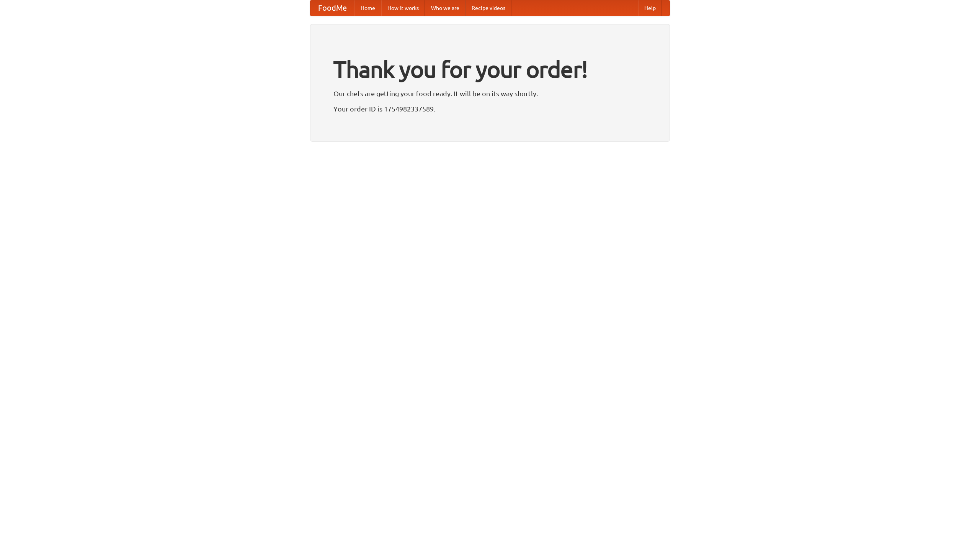  I want to click on a: Who we are, so click(445, 8).